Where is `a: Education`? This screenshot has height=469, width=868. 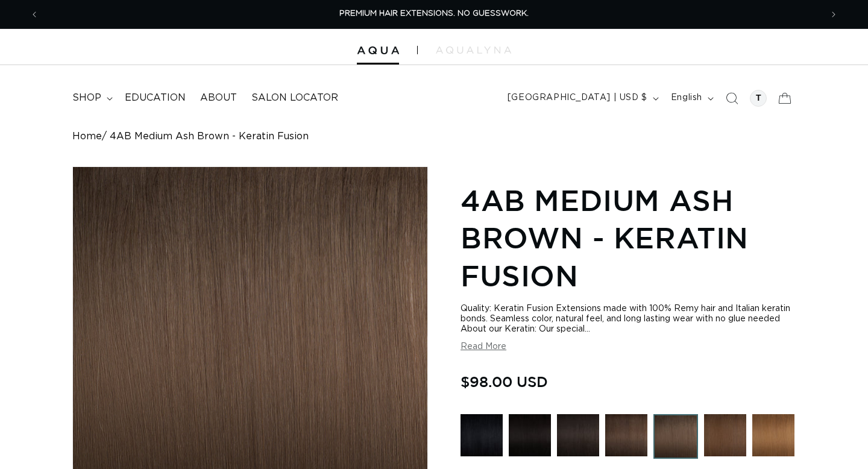 a: Education is located at coordinates (155, 98).